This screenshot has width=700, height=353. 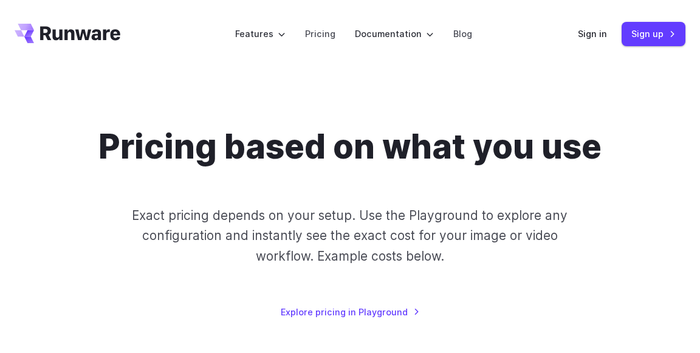 I want to click on a: Go to /, so click(x=67, y=33).